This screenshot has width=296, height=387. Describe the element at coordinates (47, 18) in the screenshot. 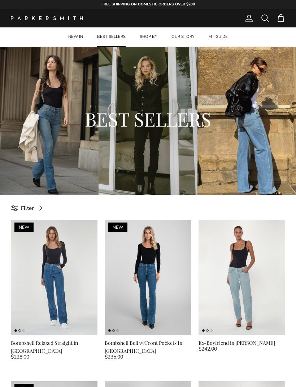

I see `a: Parker Smith` at that location.